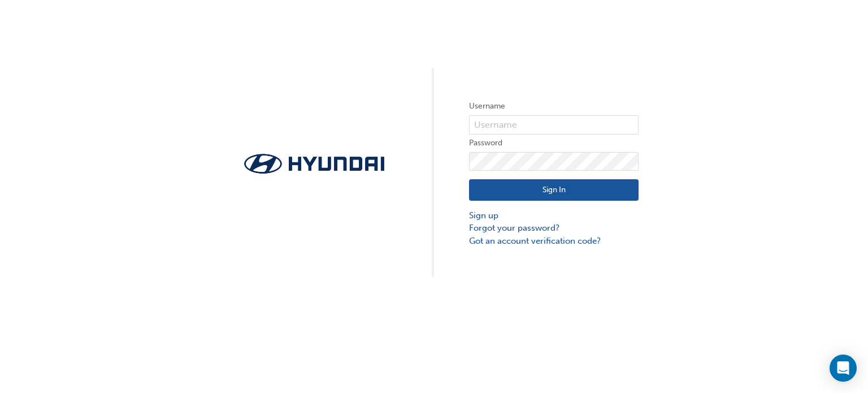 The image size is (868, 393). Describe the element at coordinates (554, 106) in the screenshot. I see `label: Username` at that location.